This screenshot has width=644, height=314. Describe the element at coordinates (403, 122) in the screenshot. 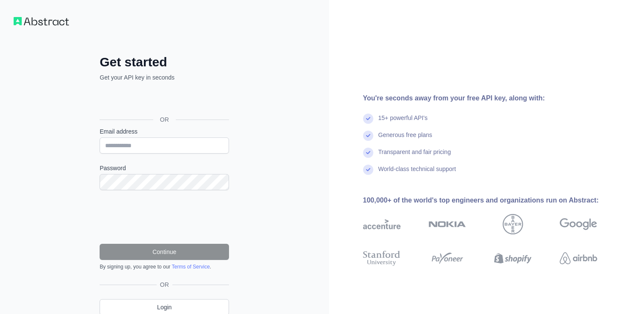

I see `div: 15+ powerful API's` at that location.